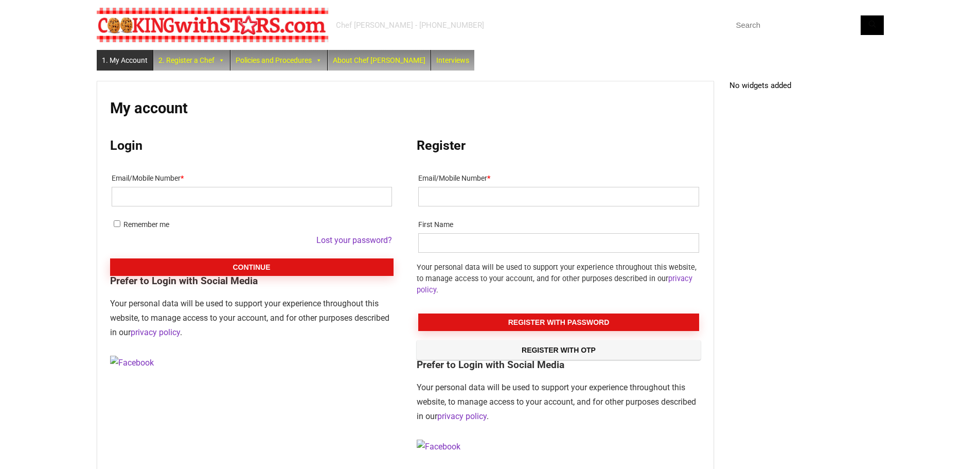 The height and width of the screenshot is (469, 980). What do you see at coordinates (558, 322) in the screenshot?
I see `button: Register With Password` at bounding box center [558, 322].